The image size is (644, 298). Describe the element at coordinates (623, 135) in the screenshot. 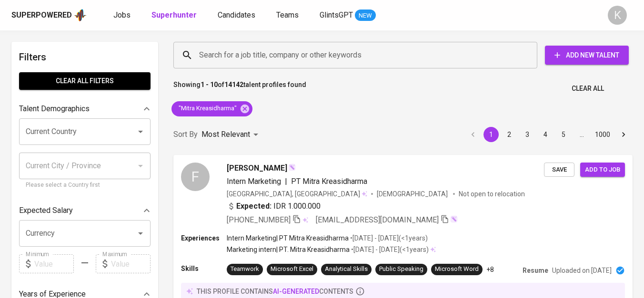

I see `button: Go to next page` at that location.